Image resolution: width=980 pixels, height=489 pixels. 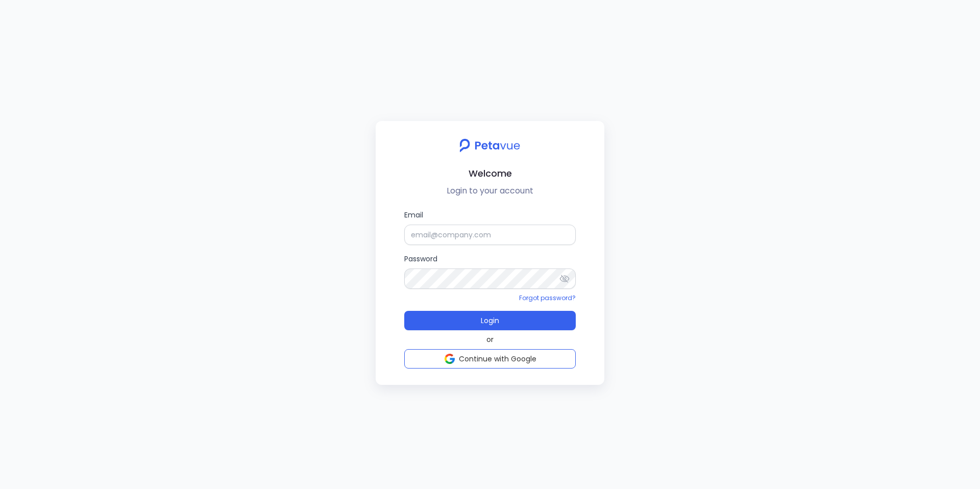 I want to click on label: Email, so click(x=490, y=227).